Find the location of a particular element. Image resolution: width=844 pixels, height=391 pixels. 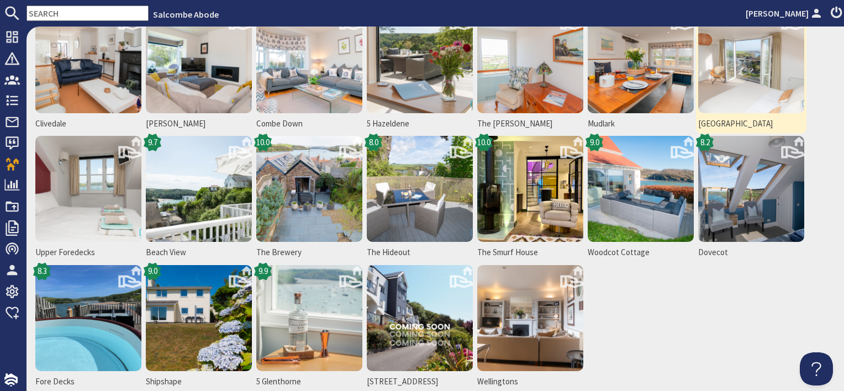

input: SEARCH is located at coordinates (87, 13).